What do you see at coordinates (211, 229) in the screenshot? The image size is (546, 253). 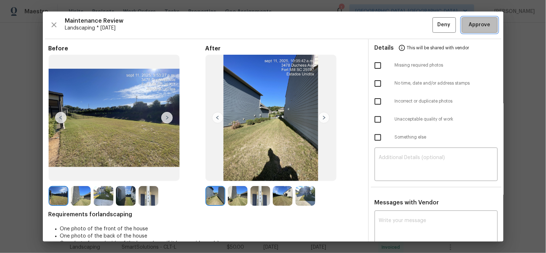 I see `li: One photo of the front of the house` at bounding box center [211, 229].